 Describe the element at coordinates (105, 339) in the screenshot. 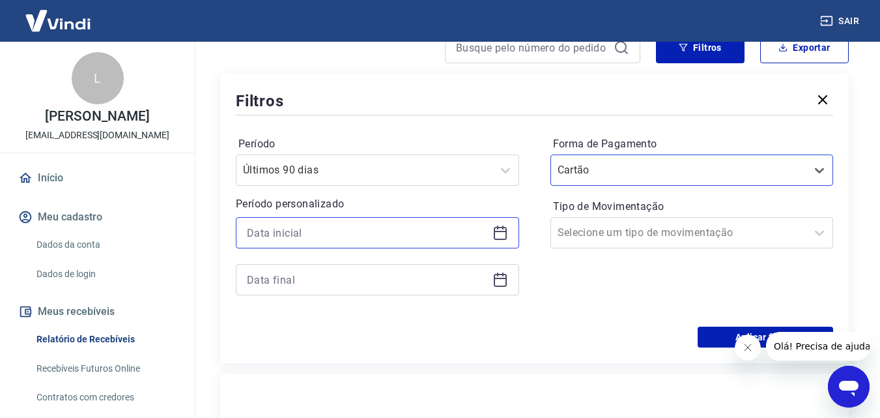

I see `a: Relatório de Recebíveis` at that location.